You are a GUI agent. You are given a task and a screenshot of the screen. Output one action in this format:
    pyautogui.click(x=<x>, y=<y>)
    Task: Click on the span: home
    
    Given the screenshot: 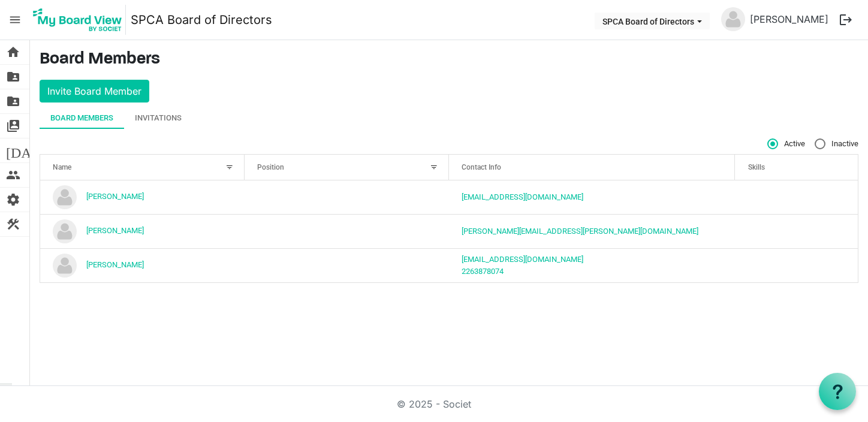 What is the action you would take?
    pyautogui.click(x=13, y=52)
    